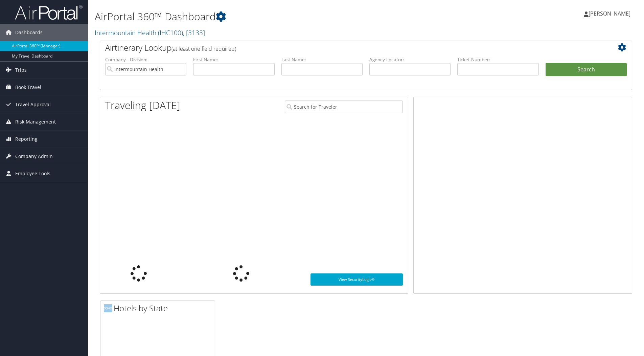 The width and height of the screenshot is (644, 356). Describe the element at coordinates (29, 32) in the screenshot. I see `span: Dashboards` at that location.